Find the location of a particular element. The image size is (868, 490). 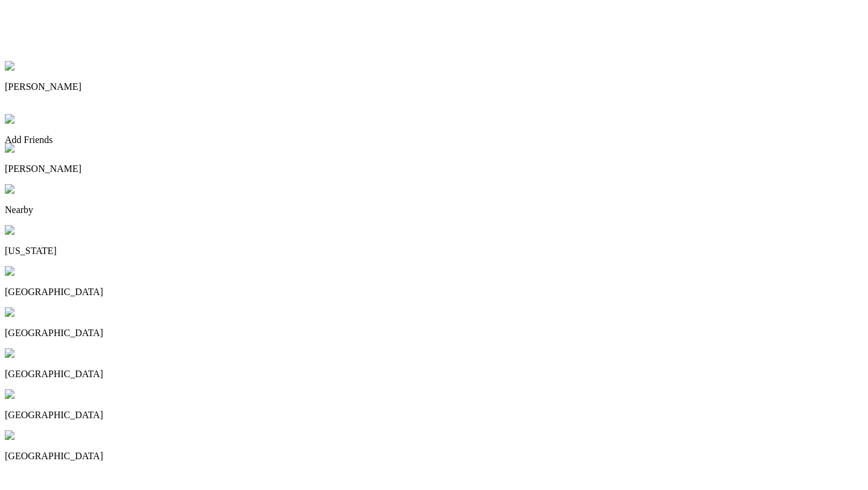

img: San Diego is located at coordinates (30, 271).